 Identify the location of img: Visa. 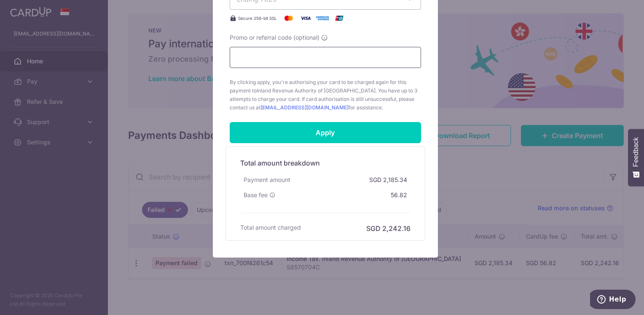
(306, 18).